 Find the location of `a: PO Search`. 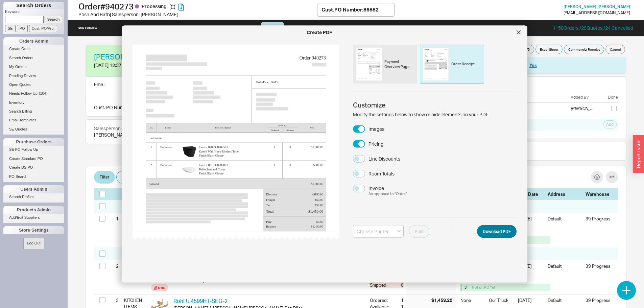

a: PO Search is located at coordinates (34, 176).